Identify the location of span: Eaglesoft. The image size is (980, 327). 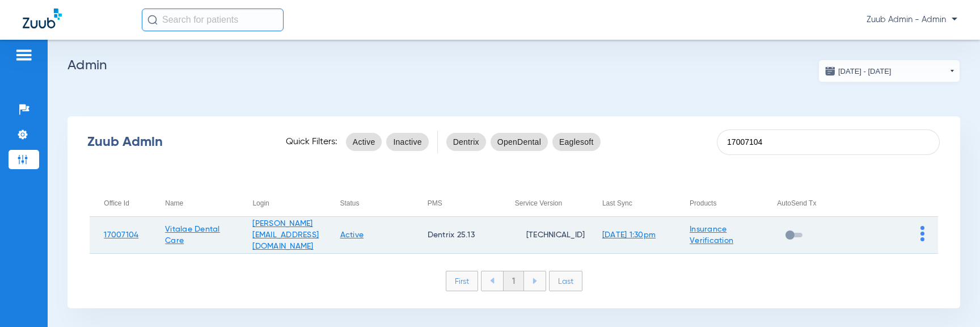
(576, 142).